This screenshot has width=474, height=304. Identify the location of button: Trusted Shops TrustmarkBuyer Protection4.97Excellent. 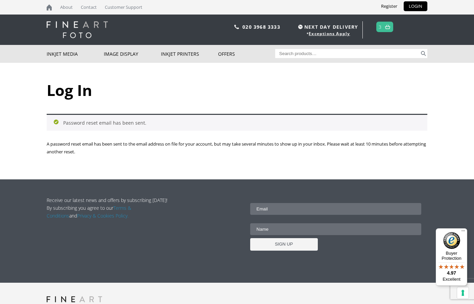
(452, 257).